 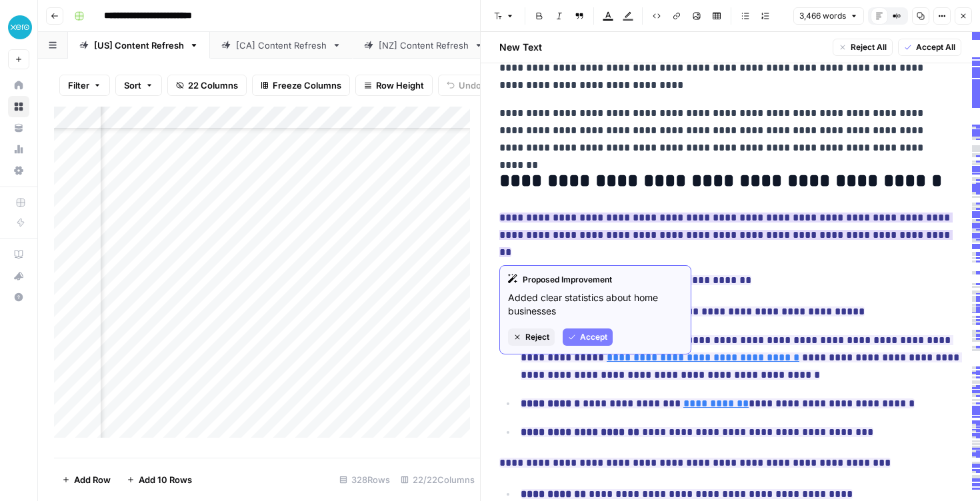 I want to click on span: Reject, so click(x=537, y=337).